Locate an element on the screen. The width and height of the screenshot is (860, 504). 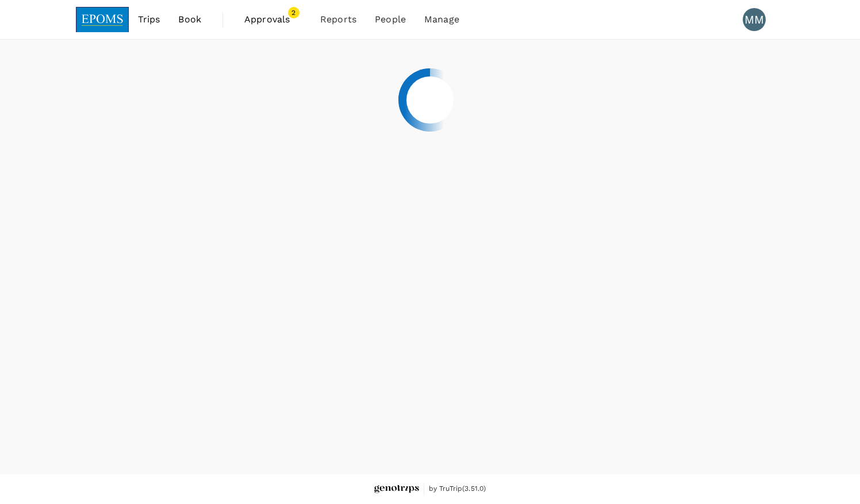
span: Book is located at coordinates (189, 20).